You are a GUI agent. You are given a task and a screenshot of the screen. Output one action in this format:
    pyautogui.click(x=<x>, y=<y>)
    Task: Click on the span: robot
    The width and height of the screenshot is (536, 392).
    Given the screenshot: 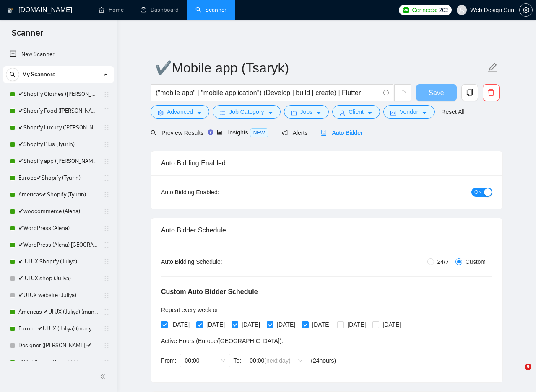 What is the action you would take?
    pyautogui.click(x=324, y=133)
    